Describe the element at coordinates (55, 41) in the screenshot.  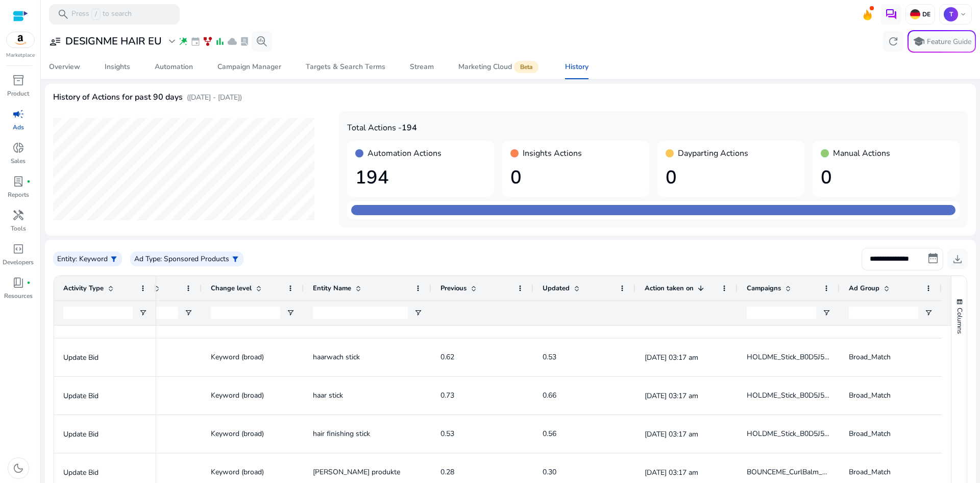
I see `span: user_attributes` at that location.